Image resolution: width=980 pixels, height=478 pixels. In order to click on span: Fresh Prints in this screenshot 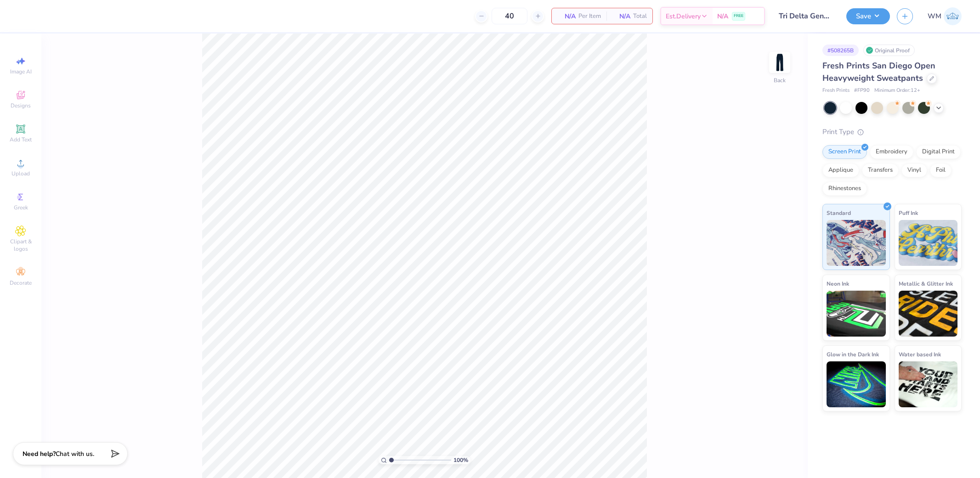, I will do `click(836, 90)`.